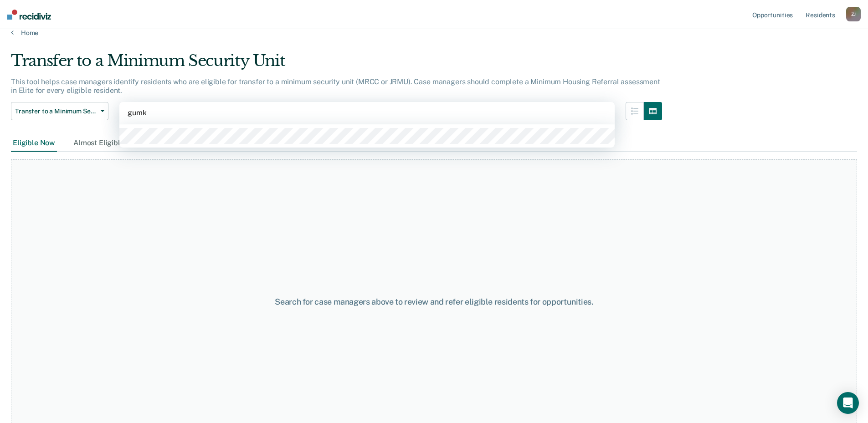 This screenshot has height=423, width=868. What do you see at coordinates (848, 403) in the screenshot?
I see `div: Open Intercom Messenger` at bounding box center [848, 403].